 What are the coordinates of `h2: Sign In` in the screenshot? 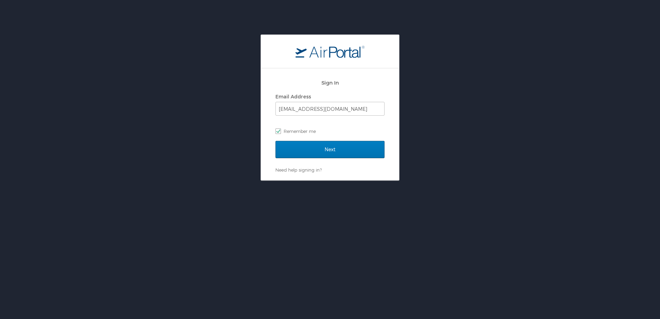 It's located at (330, 82).